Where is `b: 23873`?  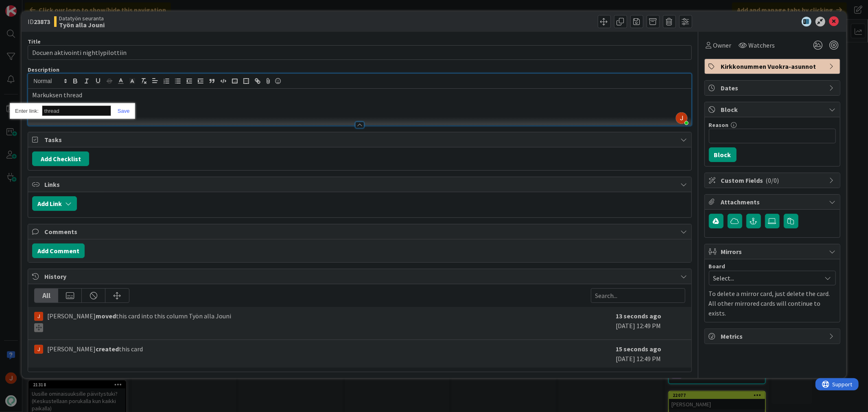
b: 23873 is located at coordinates (42, 22).